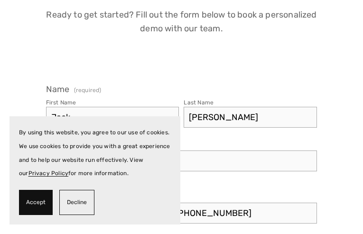  Describe the element at coordinates (88, 90) in the screenshot. I see `span: (required)` at that location.